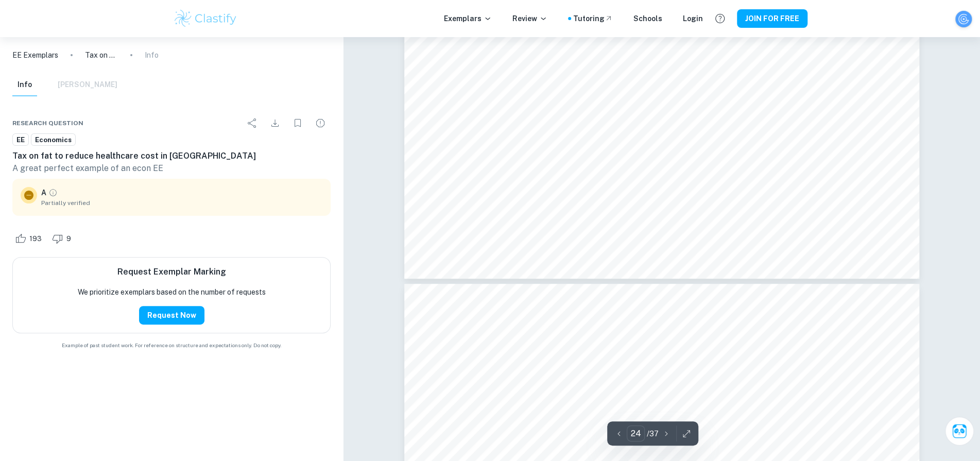 Image resolution: width=980 pixels, height=461 pixels. Describe the element at coordinates (53, 140) in the screenshot. I see `span: Economics` at that location.